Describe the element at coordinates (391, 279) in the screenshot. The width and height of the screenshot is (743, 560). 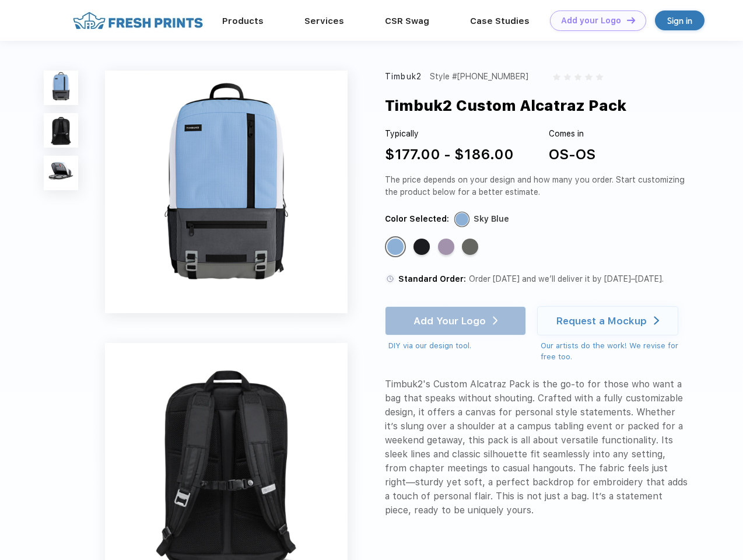
I see `img: standard order` at that location.